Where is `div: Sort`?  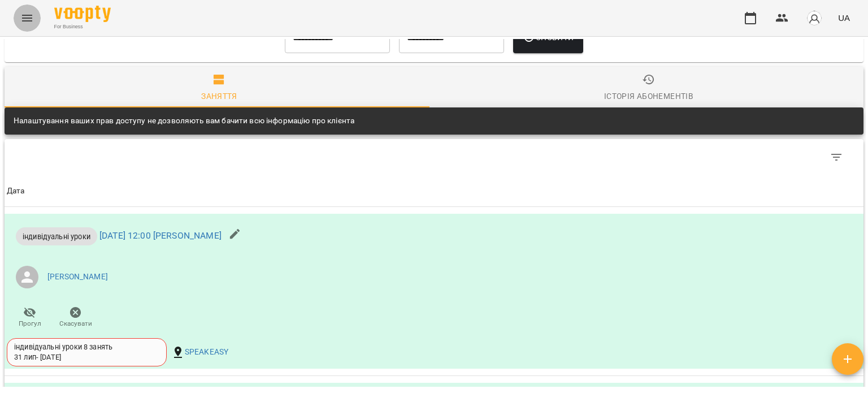
div: Sort is located at coordinates (16, 191).